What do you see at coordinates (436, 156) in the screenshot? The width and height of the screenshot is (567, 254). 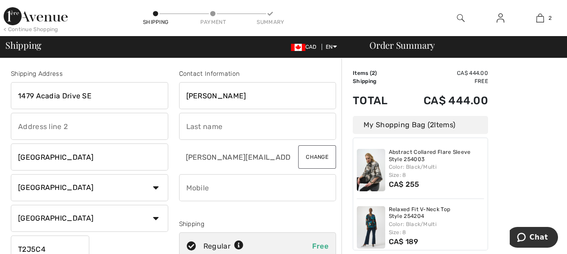 I see `a: Abstract Collared Flare Sleeve Style 254003` at bounding box center [436, 156].